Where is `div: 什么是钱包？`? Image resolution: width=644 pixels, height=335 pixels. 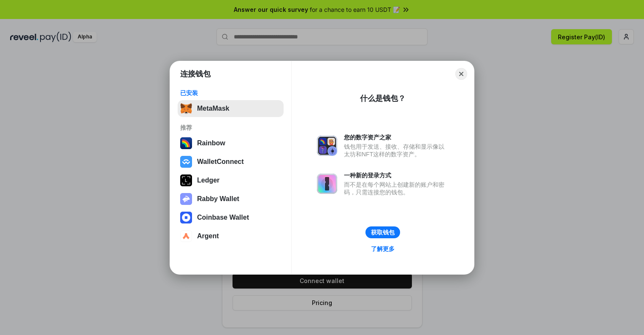
div: 什么是钱包？ is located at coordinates (382, 98).